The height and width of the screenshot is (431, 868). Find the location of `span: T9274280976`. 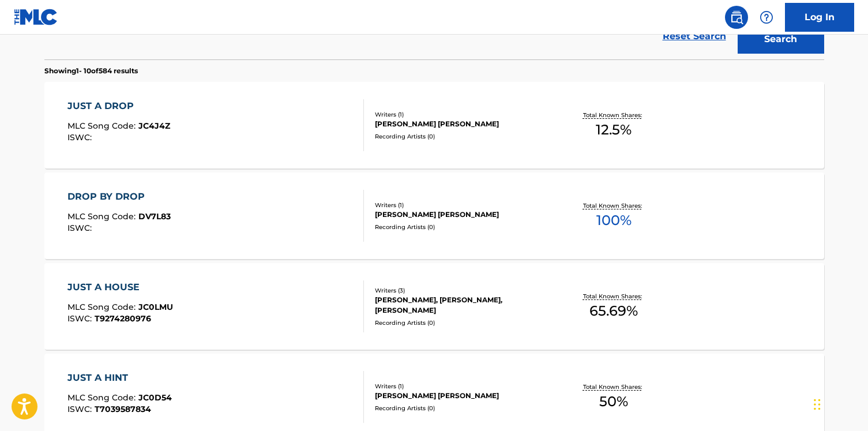

span: T9274280976 is located at coordinates (123, 318).